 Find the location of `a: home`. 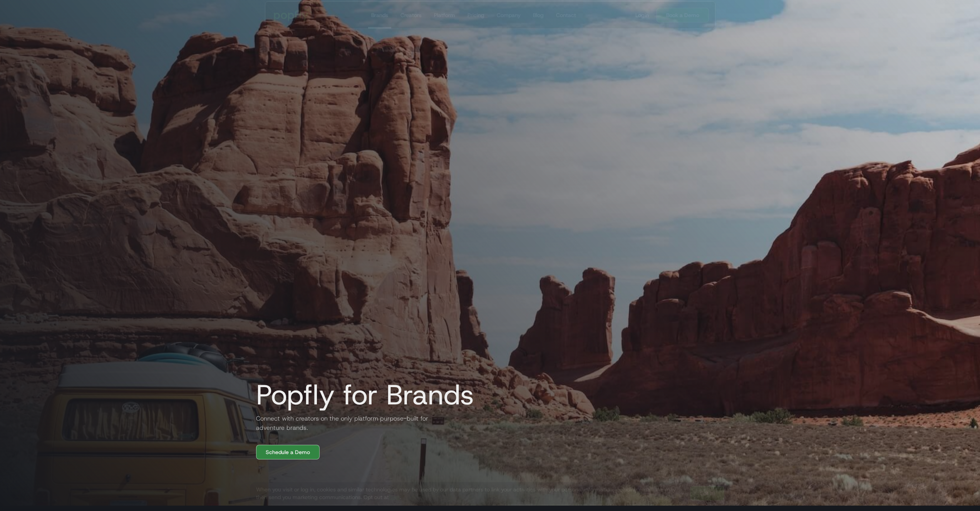

a: home is located at coordinates (293, 15).